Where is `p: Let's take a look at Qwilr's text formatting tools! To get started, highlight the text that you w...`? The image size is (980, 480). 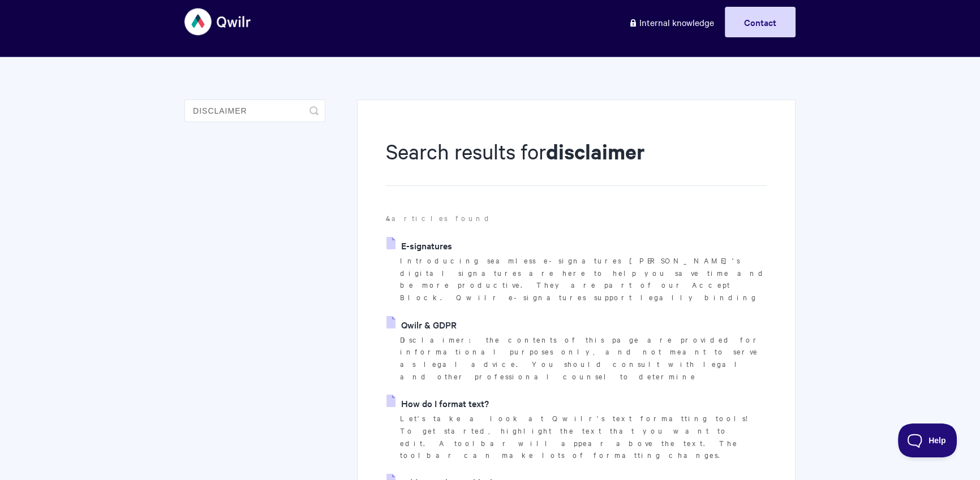 p: Let's take a look at Qwilr's text formatting tools! To get started, highlight the text that you w... is located at coordinates (583, 437).